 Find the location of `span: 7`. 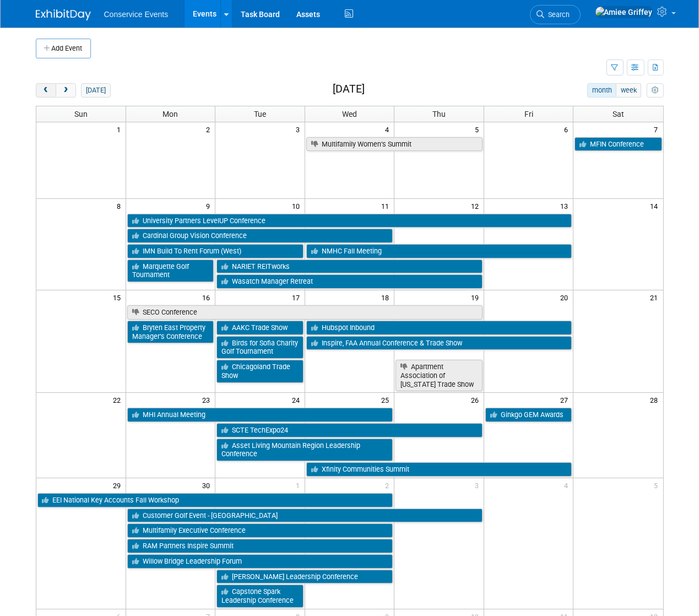

span: 7 is located at coordinates (658, 129).